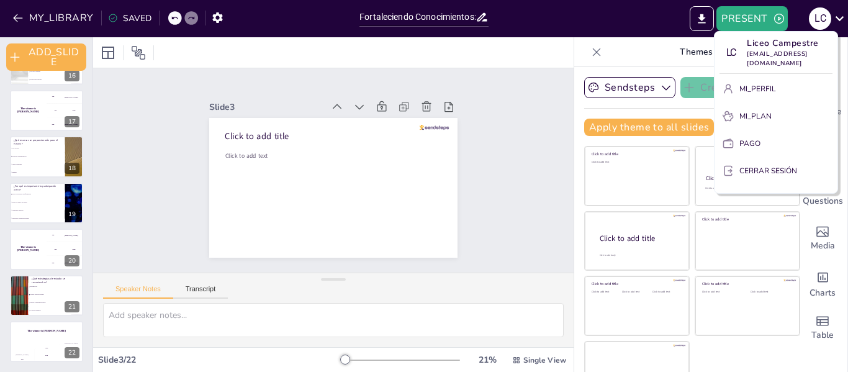  What do you see at coordinates (750, 143) in the screenshot?
I see `font: PAGO` at bounding box center [750, 143].